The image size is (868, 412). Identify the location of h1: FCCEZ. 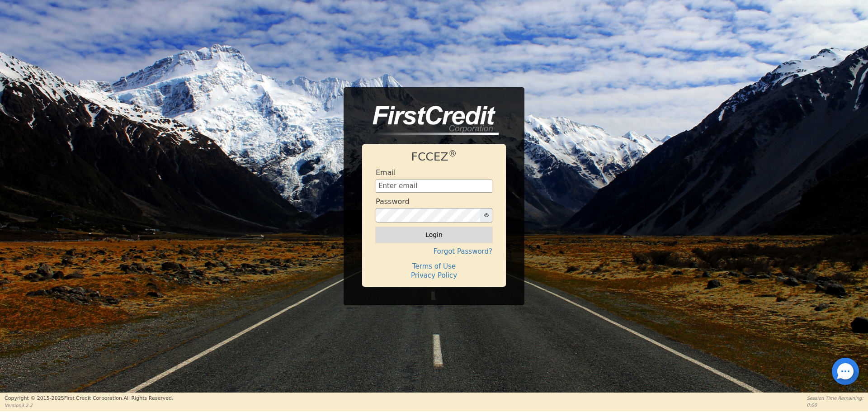
(434, 157).